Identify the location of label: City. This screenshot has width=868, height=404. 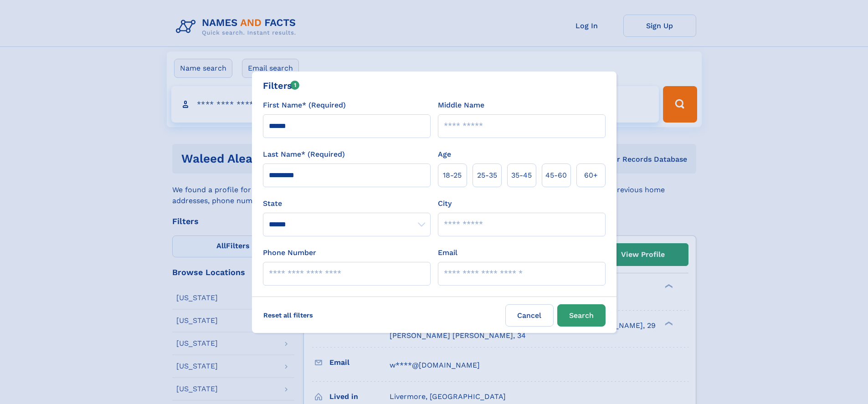
(445, 204).